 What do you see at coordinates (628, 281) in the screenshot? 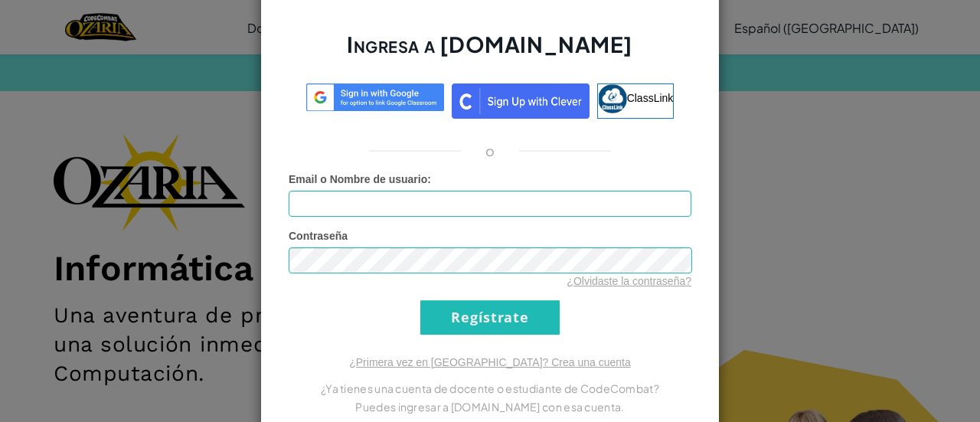
I see `a: ¿Olvidaste la contraseña?` at bounding box center [628, 281].